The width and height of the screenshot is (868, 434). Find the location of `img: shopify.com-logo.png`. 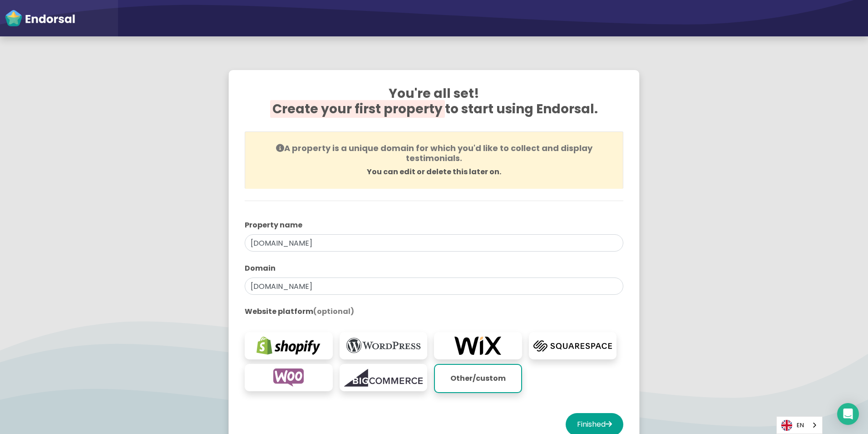

img: shopify.com-logo.png is located at coordinates (288, 345).